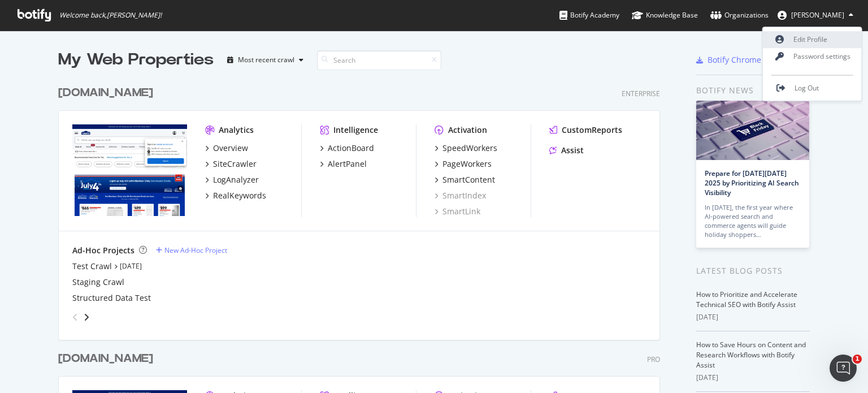 The image size is (868, 393). I want to click on div: PageWorkers, so click(467, 164).